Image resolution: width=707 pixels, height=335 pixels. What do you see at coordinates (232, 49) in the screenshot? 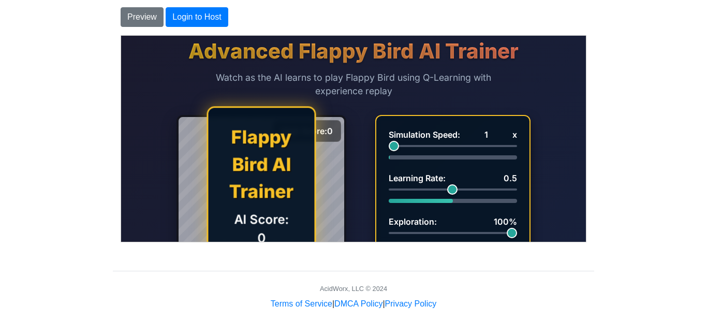
I see `p: Watch as the AI learns to play Flappy Bird using Q-Learning with experience replay` at bounding box center [232, 49].